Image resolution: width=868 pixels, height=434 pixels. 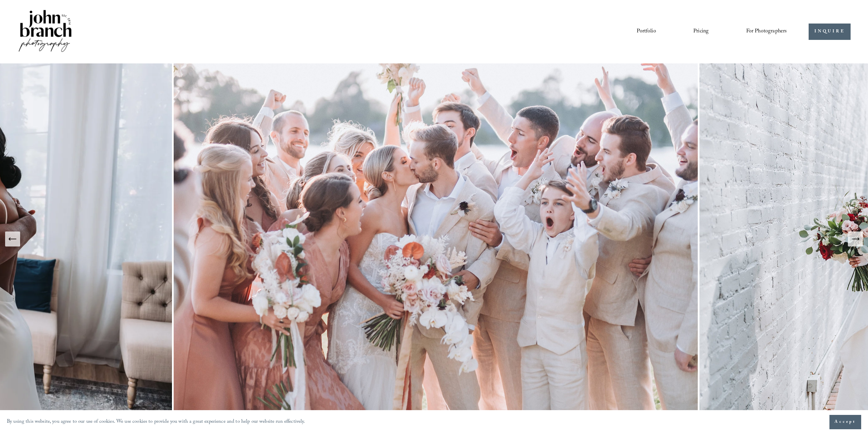 I want to click on span: For Photographers, so click(x=767, y=31).